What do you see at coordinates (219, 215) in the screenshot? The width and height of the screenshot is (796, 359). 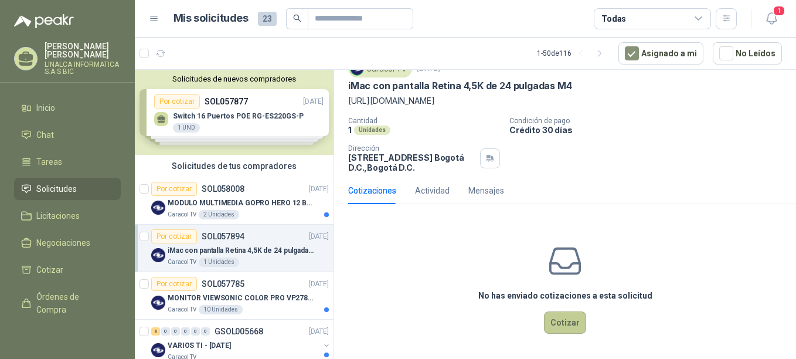 I see `div: 2 Unidades` at bounding box center [219, 215].